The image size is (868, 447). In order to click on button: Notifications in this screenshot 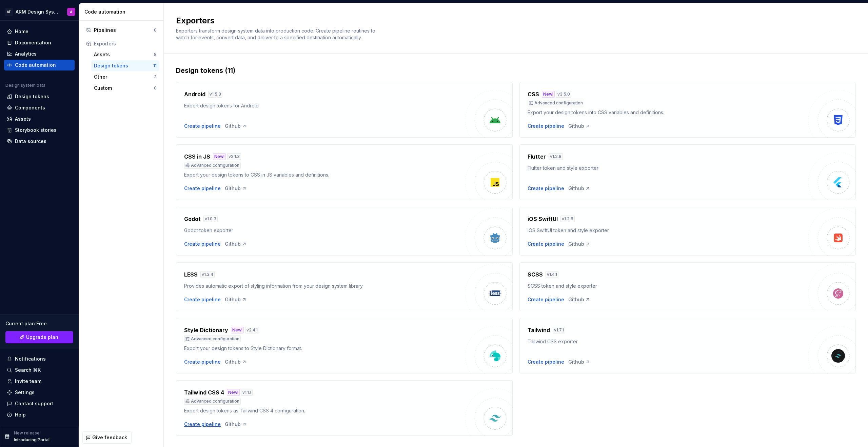, I will do `click(40, 359)`.